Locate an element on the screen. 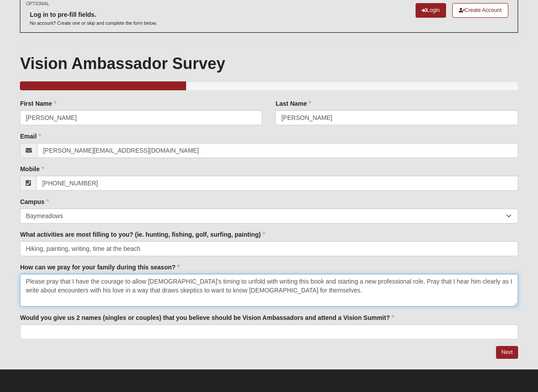  label: Would you give us 2 names (singles or couples) that you believe should be Vision Ambassadors and ... is located at coordinates (207, 317).